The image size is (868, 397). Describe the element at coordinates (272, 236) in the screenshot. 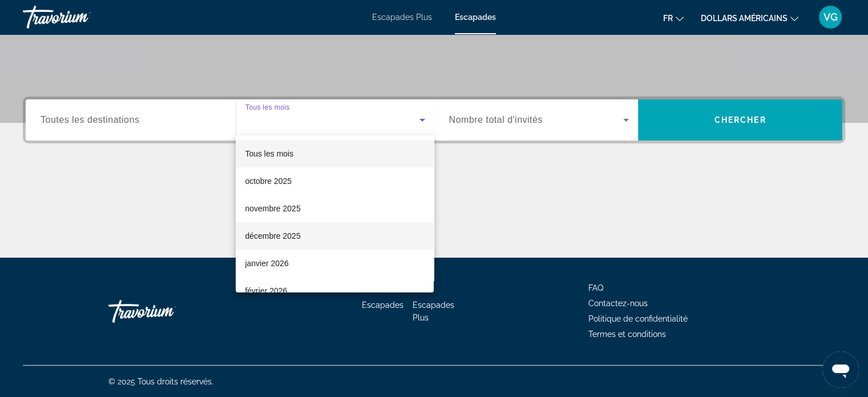

I see `font: décembre 2025` at that location.